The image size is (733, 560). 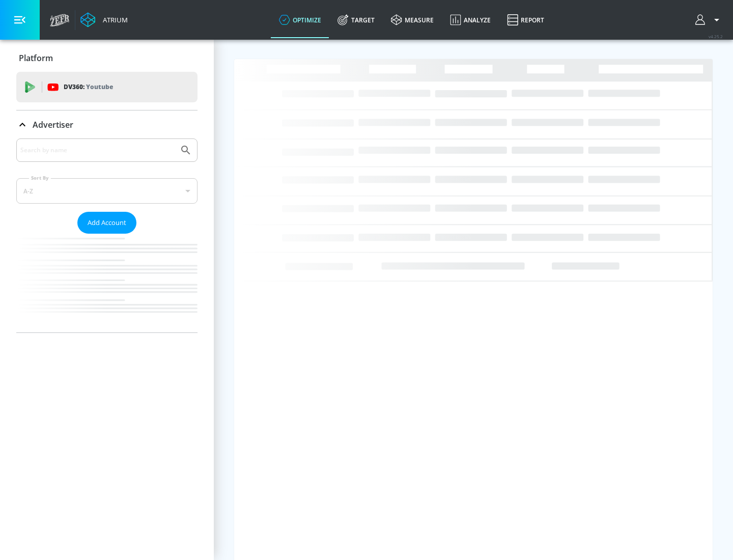 What do you see at coordinates (100, 87) in the screenshot?
I see `p: Youtube` at bounding box center [100, 87].